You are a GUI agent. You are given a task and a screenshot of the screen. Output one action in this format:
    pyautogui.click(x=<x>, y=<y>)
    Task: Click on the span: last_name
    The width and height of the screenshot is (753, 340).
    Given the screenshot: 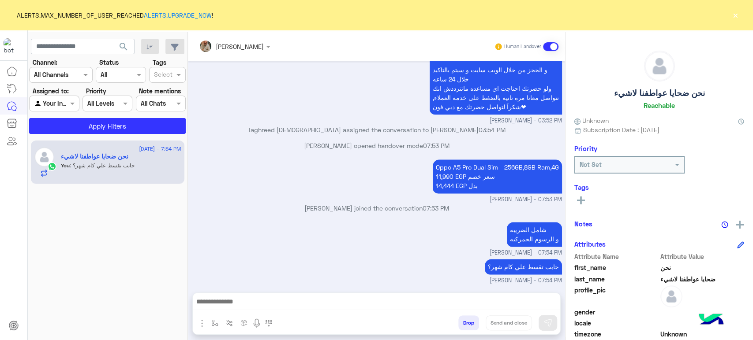 What is the action you would take?
    pyautogui.click(x=616, y=279)
    